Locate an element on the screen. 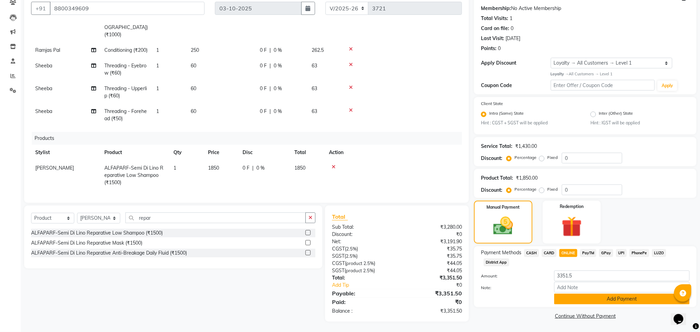  div: Apply Discount is located at coordinates (515, 63).